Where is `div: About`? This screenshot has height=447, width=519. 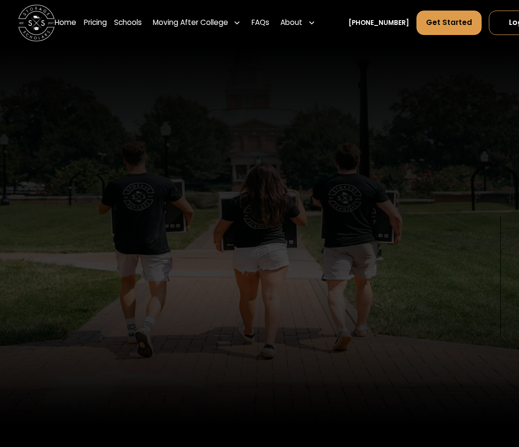 div: About is located at coordinates (291, 23).